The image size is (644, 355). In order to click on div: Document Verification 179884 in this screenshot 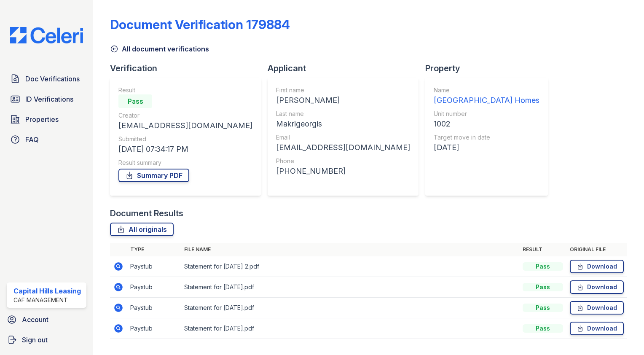, I will do `click(200, 25)`.